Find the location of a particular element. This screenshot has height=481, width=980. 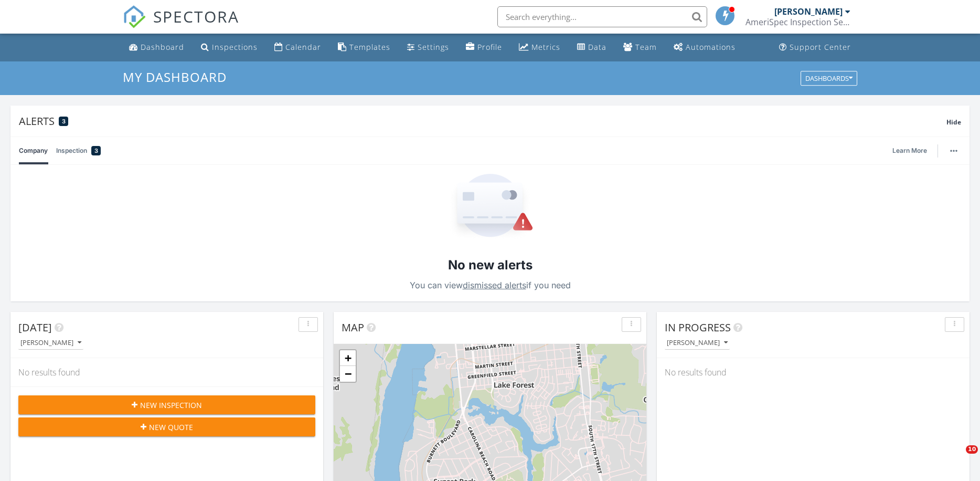

img: Empty State is located at coordinates (490, 206).